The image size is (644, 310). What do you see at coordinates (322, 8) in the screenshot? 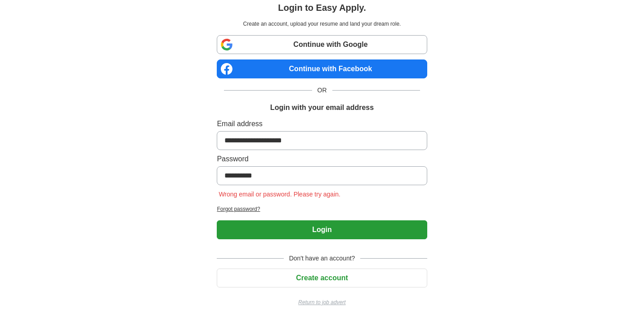
I see `h1: Login to Easy Apply.` at bounding box center [322, 8].